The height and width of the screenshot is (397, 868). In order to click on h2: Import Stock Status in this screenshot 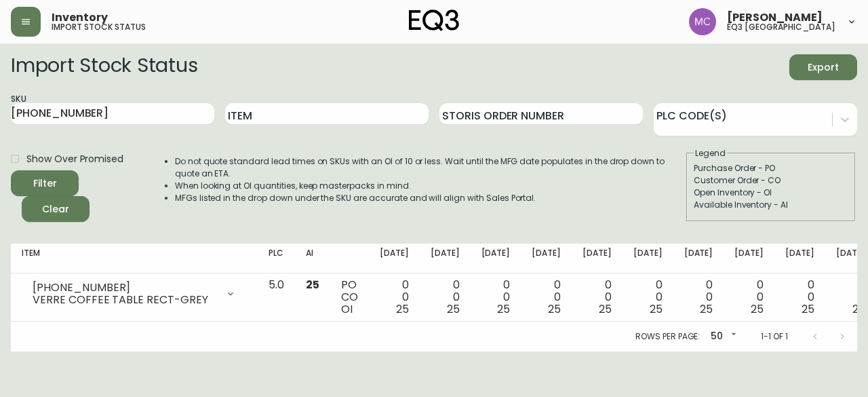, I will do `click(104, 68)`.